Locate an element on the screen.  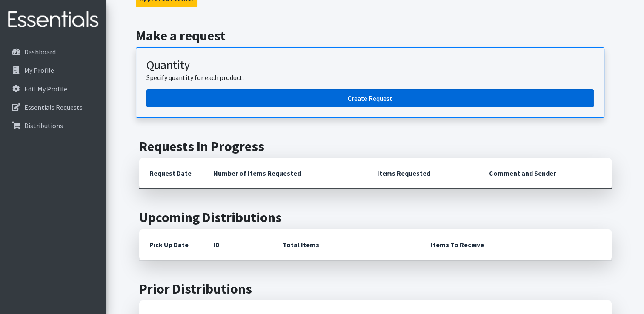
p: Essentials Requests is located at coordinates (53, 107).